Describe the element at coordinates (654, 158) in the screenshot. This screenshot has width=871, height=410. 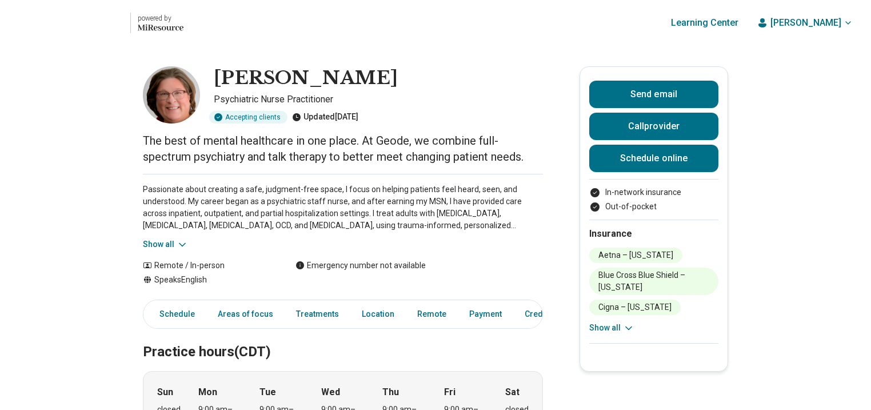
I see `a: Schedule online` at that location.